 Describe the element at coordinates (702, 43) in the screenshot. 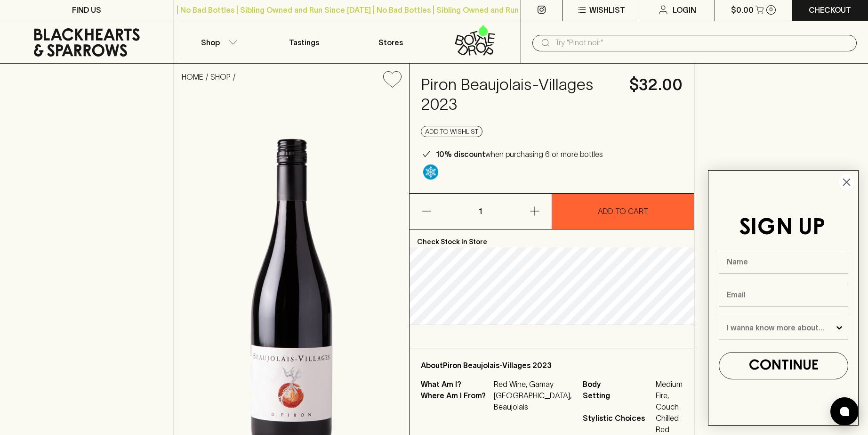

I see `input: Try "Pinot noir"` at that location.